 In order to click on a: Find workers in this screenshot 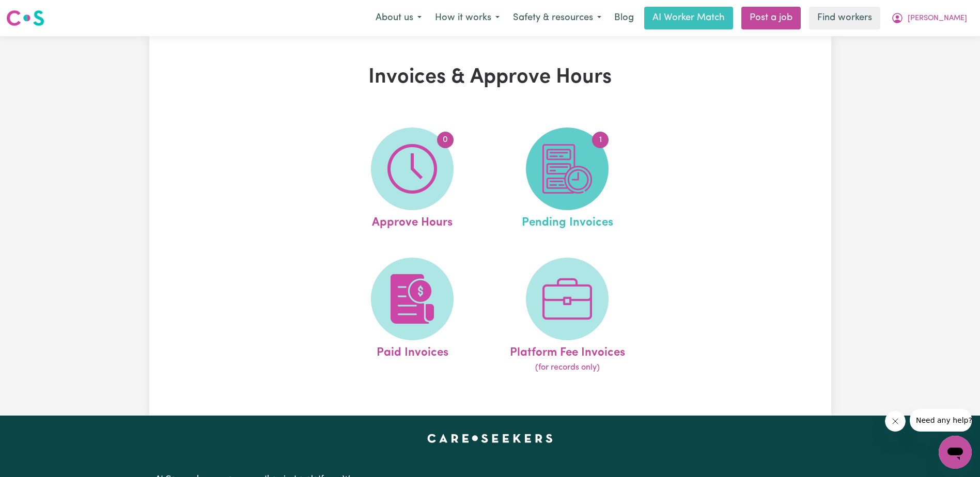, I will do `click(844, 18)`.